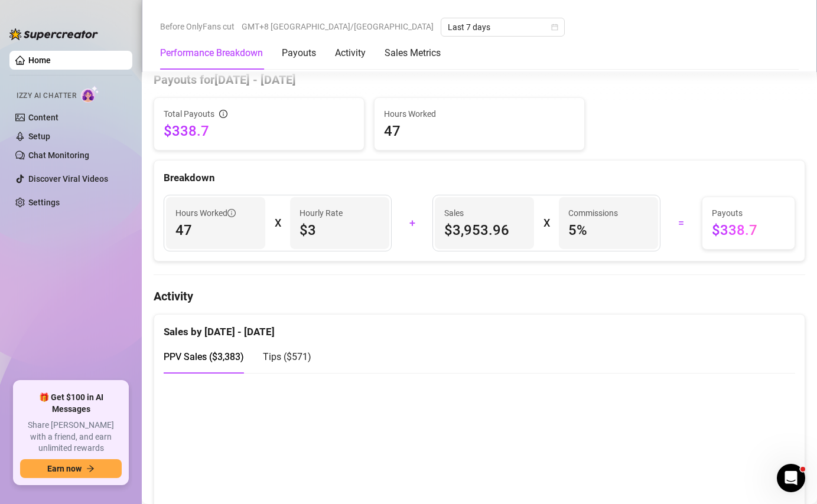  I want to click on a: Content, so click(43, 117).